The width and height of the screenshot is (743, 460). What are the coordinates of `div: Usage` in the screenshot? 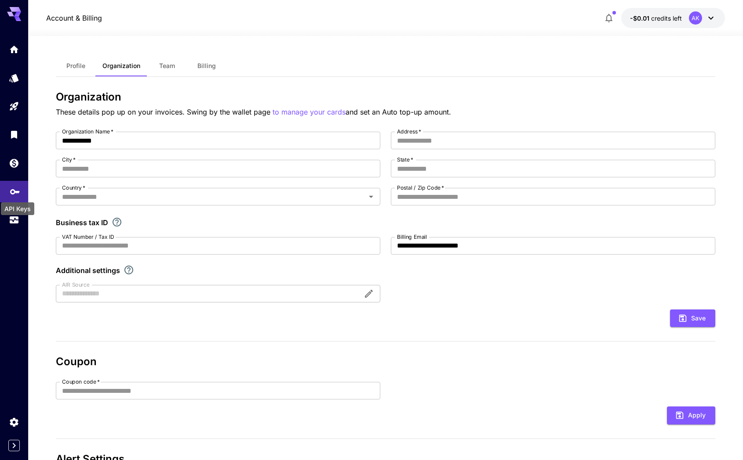 It's located at (14, 220).